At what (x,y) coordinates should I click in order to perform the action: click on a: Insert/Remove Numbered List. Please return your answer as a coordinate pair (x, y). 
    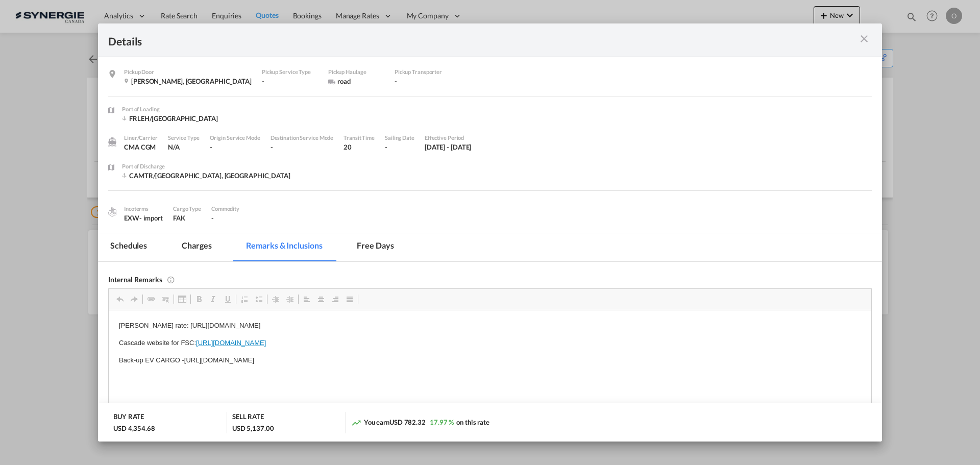
    Looking at the image, I should click on (245, 300).